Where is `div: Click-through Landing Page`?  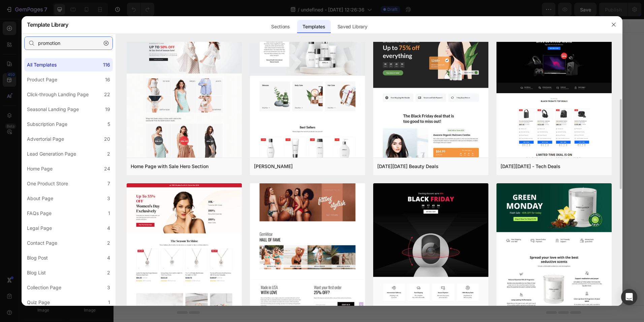
div: Click-through Landing Page is located at coordinates (57, 94).